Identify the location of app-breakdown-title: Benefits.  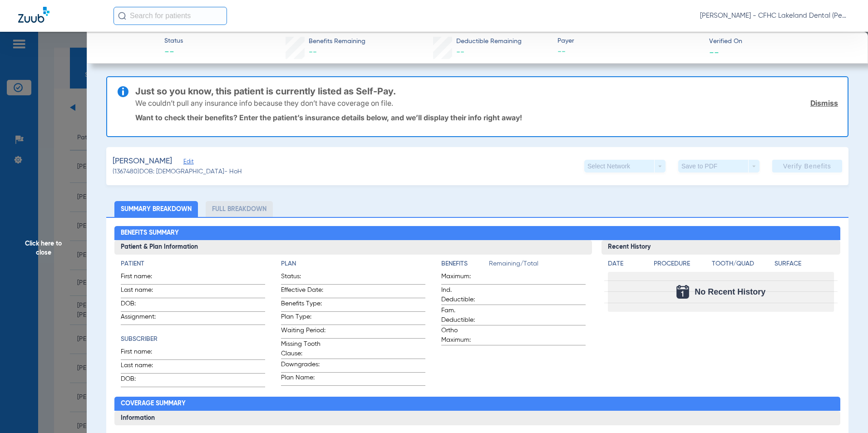
(465, 265).